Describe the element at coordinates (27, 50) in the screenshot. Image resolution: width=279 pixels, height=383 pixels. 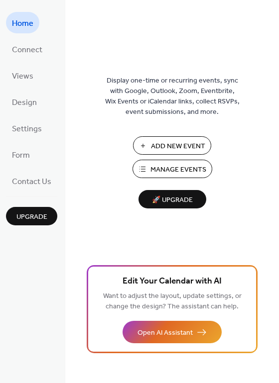
I see `span: Connect` at that location.